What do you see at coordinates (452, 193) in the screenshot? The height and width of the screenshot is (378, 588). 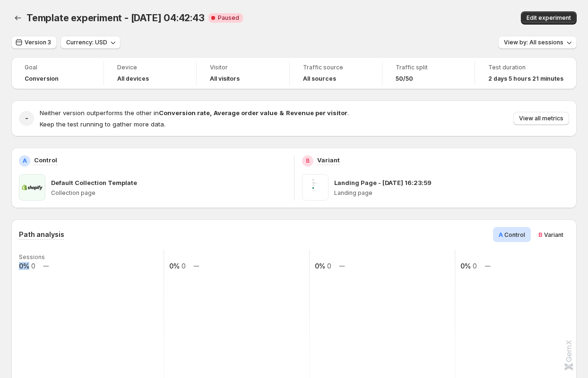 I see `p: Landing page` at bounding box center [452, 193].